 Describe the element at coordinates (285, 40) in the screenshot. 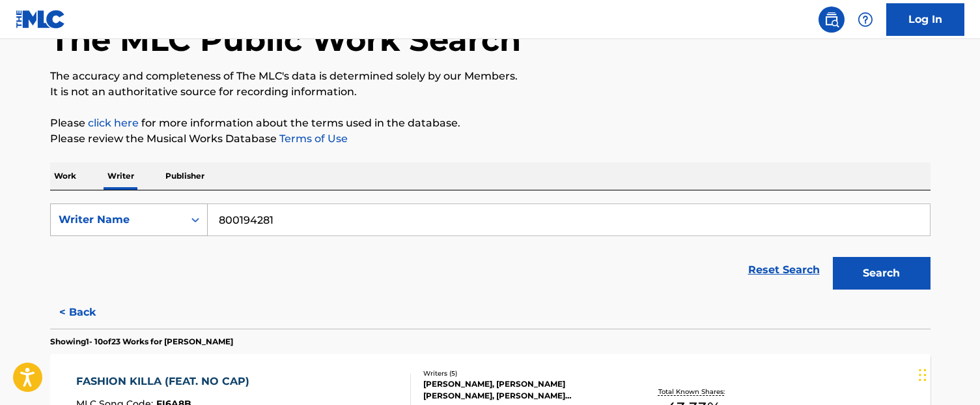

I see `h1: The MLC Public Work Search` at that location.